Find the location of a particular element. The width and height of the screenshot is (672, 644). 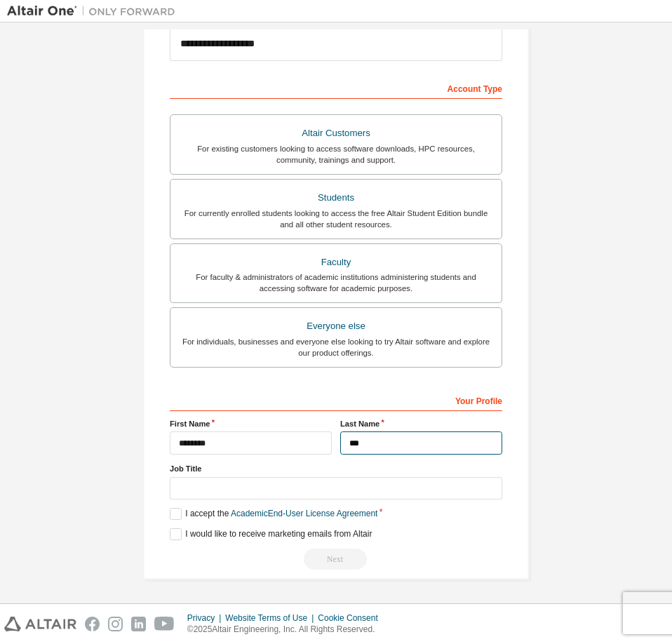

div: For faculty & administrators of academic institutions administering students and accessing softwa... is located at coordinates (336, 283).